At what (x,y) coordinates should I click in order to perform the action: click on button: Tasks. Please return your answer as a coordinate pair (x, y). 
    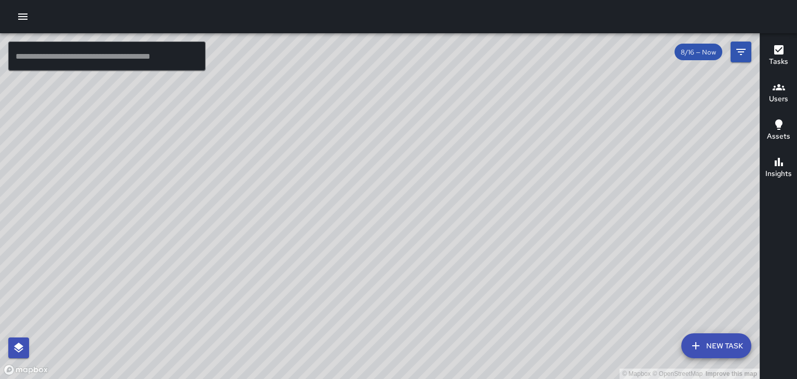
    Looking at the image, I should click on (779, 56).